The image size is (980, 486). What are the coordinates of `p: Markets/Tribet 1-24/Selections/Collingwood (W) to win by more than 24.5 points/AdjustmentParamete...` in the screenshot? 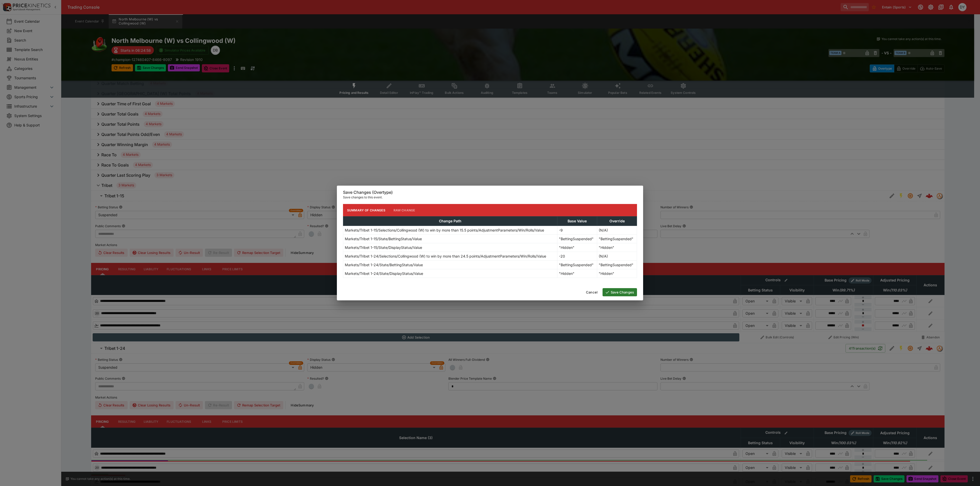 It's located at (445, 256).